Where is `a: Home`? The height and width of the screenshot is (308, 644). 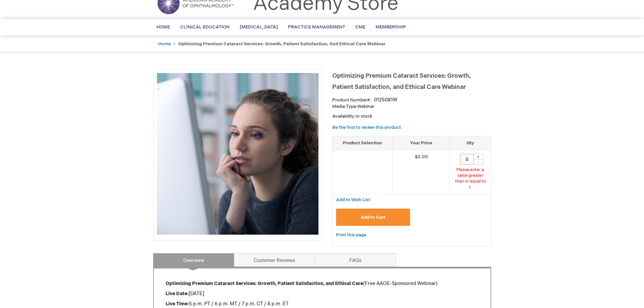
a: Home is located at coordinates (164, 44).